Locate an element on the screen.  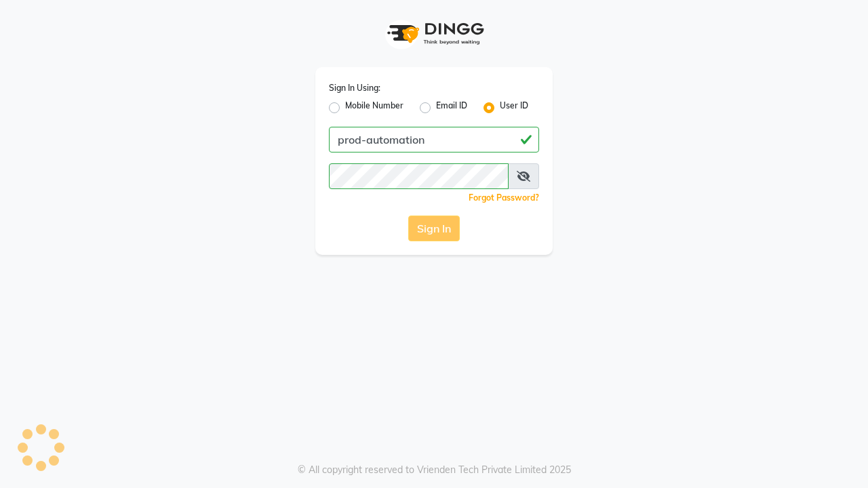
label: Email ID is located at coordinates (452, 108).